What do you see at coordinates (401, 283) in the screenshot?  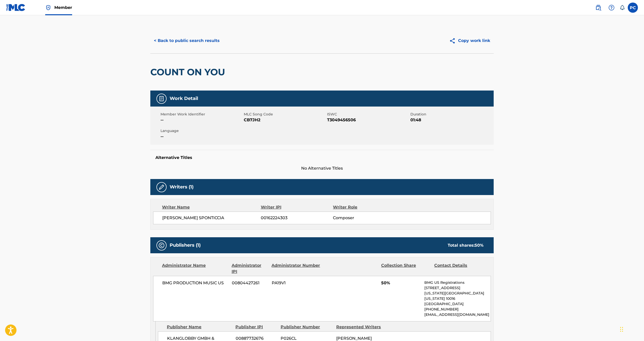 I see `span: 50%` at bounding box center [401, 283].